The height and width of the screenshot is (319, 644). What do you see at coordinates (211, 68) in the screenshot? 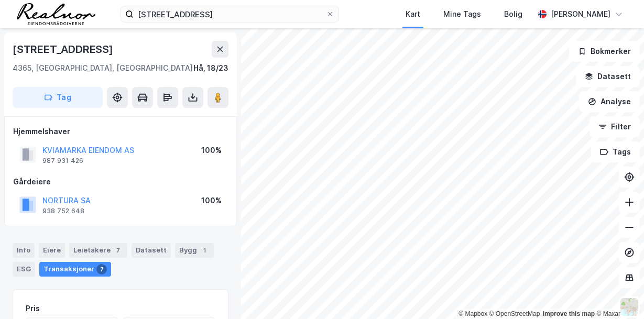
I see `div: Hå, 18/23` at bounding box center [211, 68].